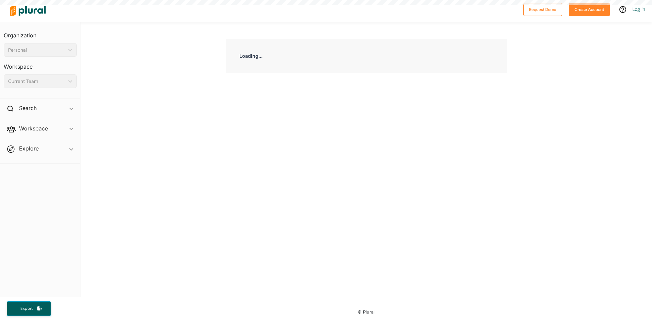  I want to click on a: Create Account, so click(589, 9).